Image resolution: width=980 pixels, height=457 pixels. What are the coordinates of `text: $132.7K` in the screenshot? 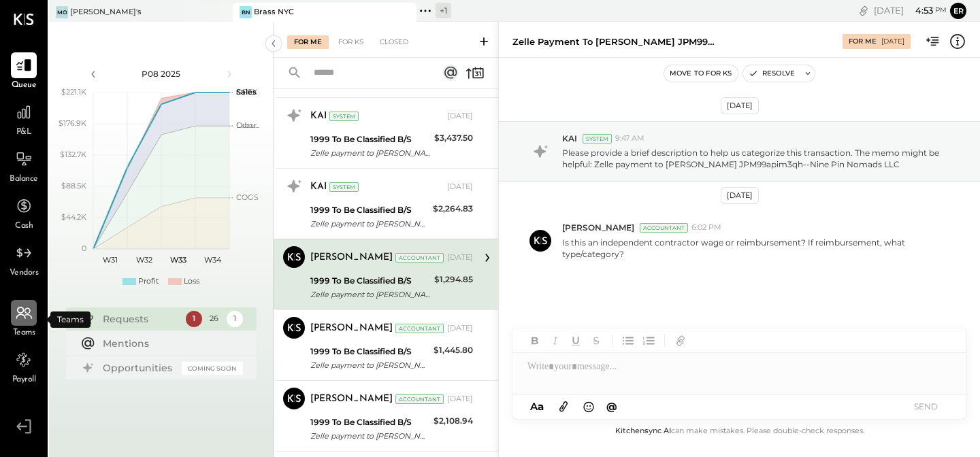 It's located at (73, 154).